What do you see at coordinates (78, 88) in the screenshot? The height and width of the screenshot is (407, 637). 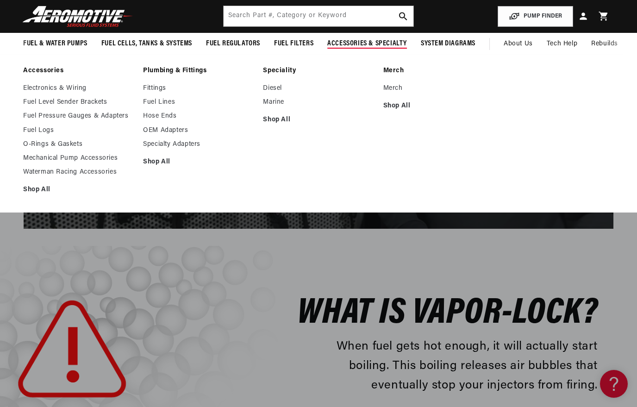 I see `a: Electronics & Wiring` at bounding box center [78, 88].